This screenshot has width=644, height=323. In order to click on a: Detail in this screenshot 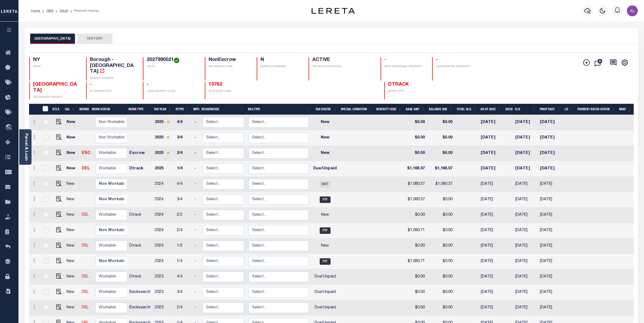, I will do `click(64, 11)`.